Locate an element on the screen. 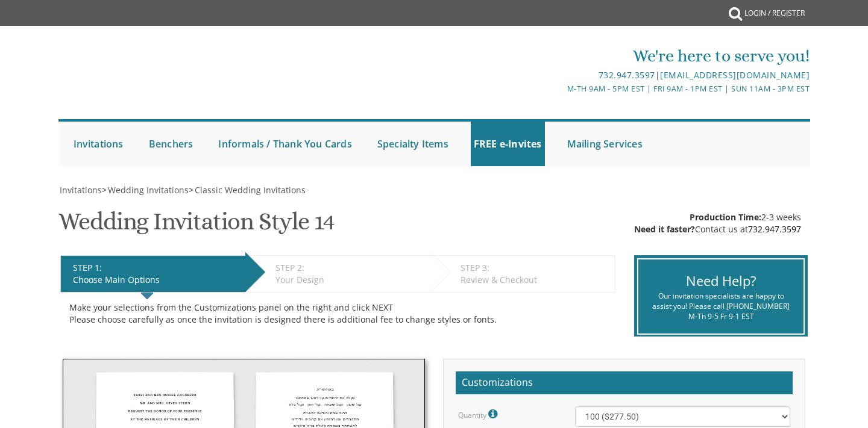 Image resolution: width=868 pixels, height=428 pixels. a: Specialty Items is located at coordinates (413, 144).